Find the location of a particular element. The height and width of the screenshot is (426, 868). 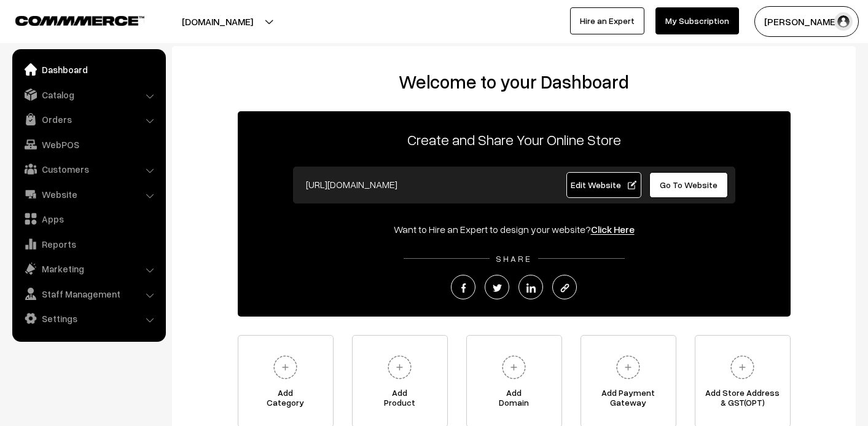

span: Go To Website is located at coordinates (689, 184).